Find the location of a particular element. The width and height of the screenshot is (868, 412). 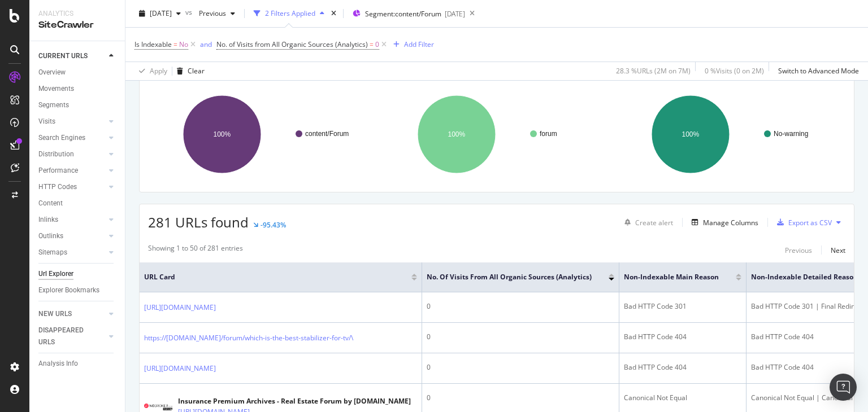

a: Visits is located at coordinates (72, 121).